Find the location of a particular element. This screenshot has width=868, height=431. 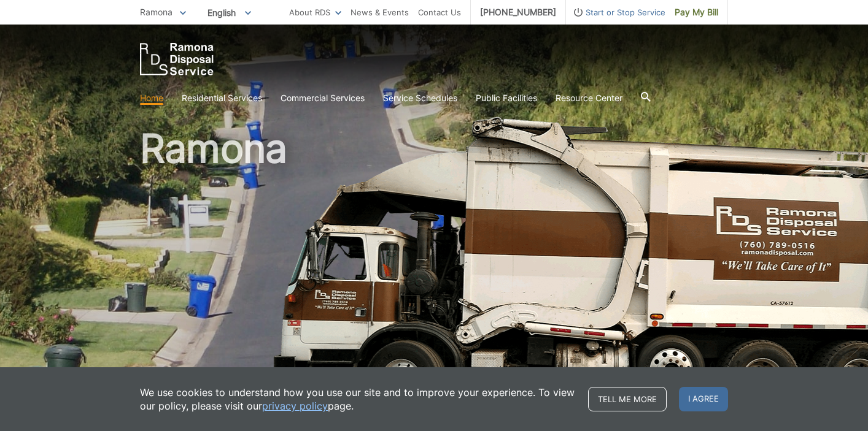

a: Tell me more is located at coordinates (627, 399).